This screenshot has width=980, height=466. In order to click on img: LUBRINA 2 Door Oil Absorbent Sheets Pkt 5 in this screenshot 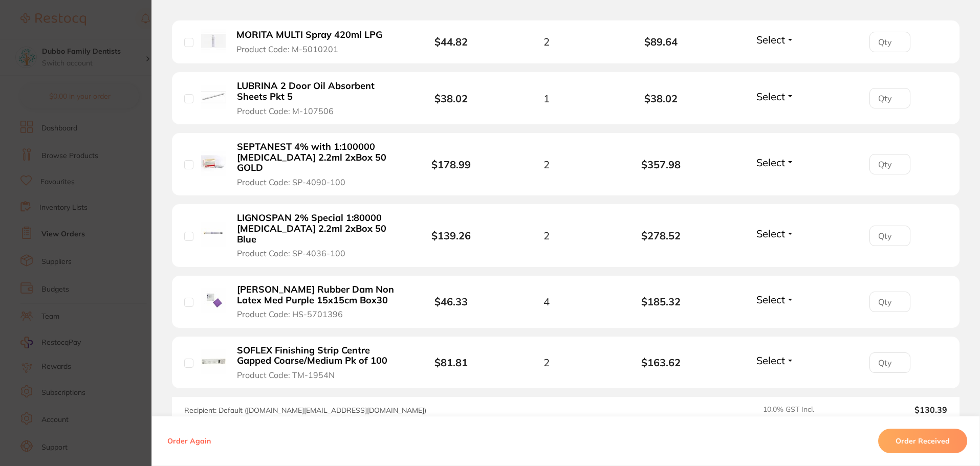, I will do `click(213, 97)`.